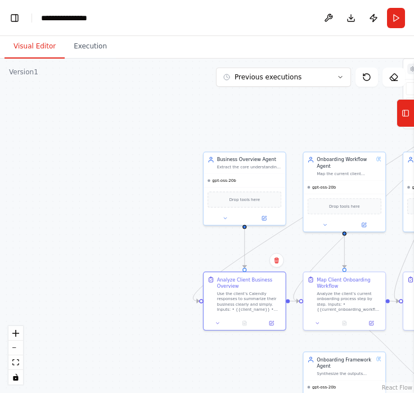 The image size is (414, 393). What do you see at coordinates (344, 251) in the screenshot?
I see `g: Edge from 19aa6bb9-da7d-4151-8dfb-7b972096ff75 to 12308a72-899b-40de-b807-92e86714b181` at bounding box center [344, 251].